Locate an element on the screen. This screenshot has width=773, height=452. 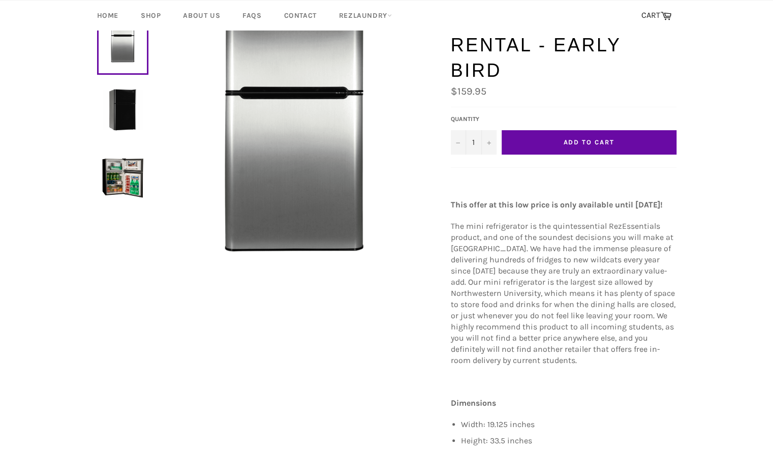
a: RezLaundry is located at coordinates (365, 15).